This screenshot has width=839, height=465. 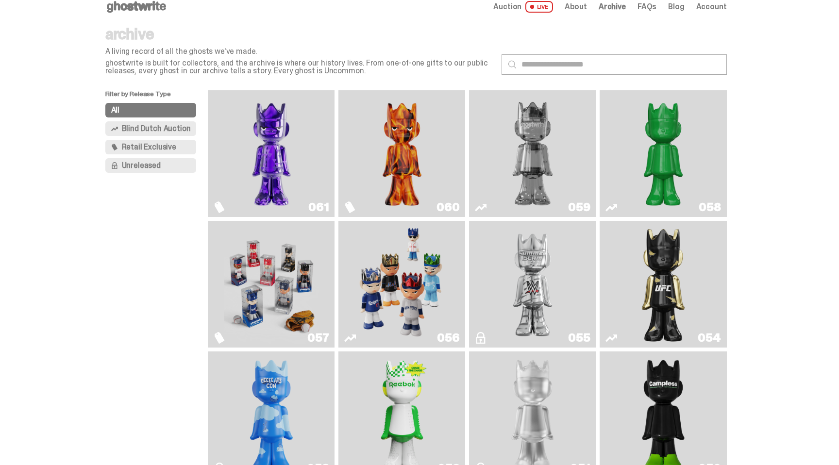 What do you see at coordinates (709, 338) in the screenshot?
I see `div: 054` at bounding box center [709, 338].